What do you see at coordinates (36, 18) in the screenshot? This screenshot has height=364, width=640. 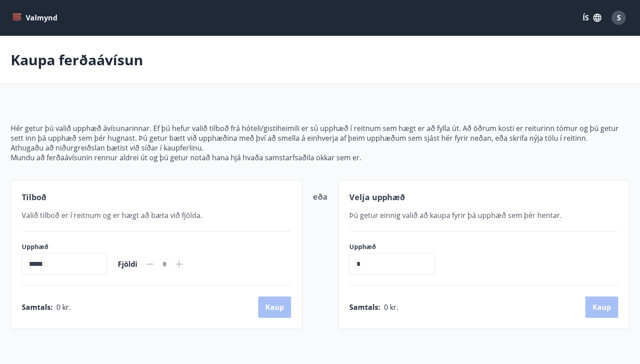 I see `button: menu` at bounding box center [36, 18].